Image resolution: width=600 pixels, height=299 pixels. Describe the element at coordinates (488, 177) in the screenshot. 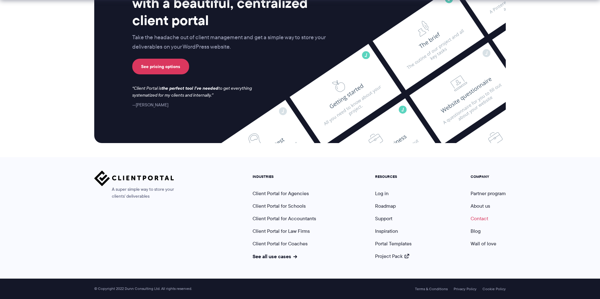

I see `h5: COMPANY` at that location.